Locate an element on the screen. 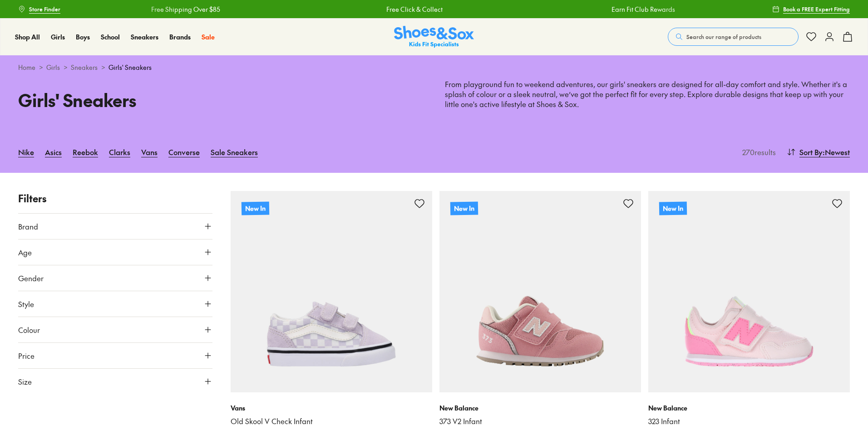 The width and height of the screenshot is (868, 425). span: Gender is located at coordinates (31, 278).